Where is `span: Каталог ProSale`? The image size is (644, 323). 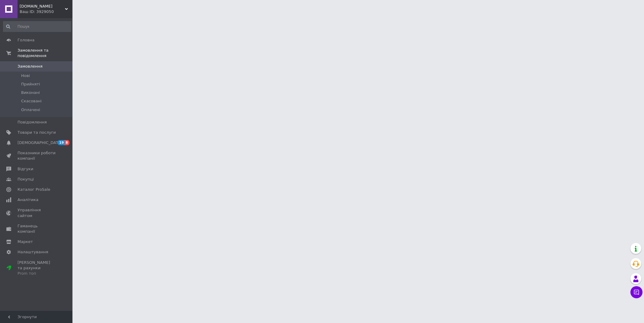
span: Каталог ProSale is located at coordinates (34, 189).